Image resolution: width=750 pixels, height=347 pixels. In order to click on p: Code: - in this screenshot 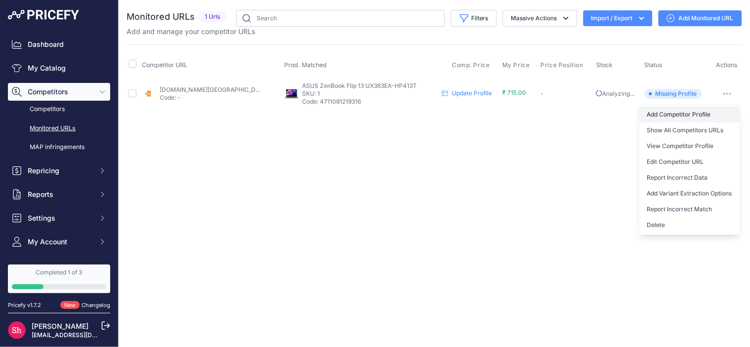, I will do `click(211, 98)`.